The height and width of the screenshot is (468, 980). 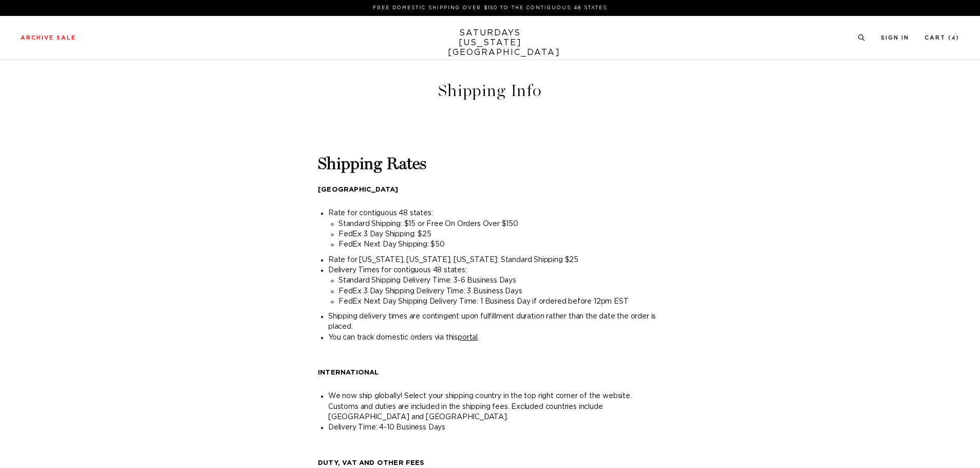 What do you see at coordinates (428, 224) in the screenshot?
I see `span: Standard Shipping: $15 or Free On Orders Over $150` at bounding box center [428, 224].